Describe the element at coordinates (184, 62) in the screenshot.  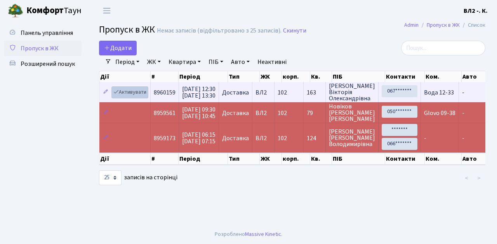
I see `a: Квартира` at that location.